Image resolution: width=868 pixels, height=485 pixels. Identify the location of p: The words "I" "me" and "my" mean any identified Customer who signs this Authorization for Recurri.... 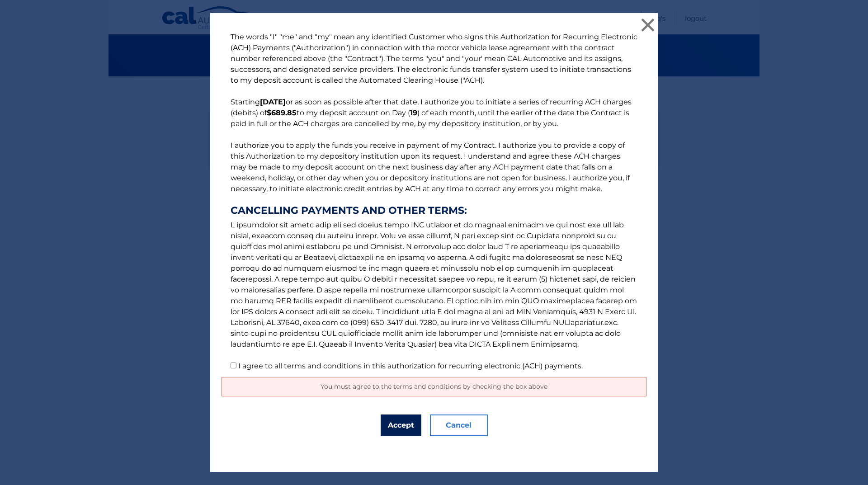
(434, 201).